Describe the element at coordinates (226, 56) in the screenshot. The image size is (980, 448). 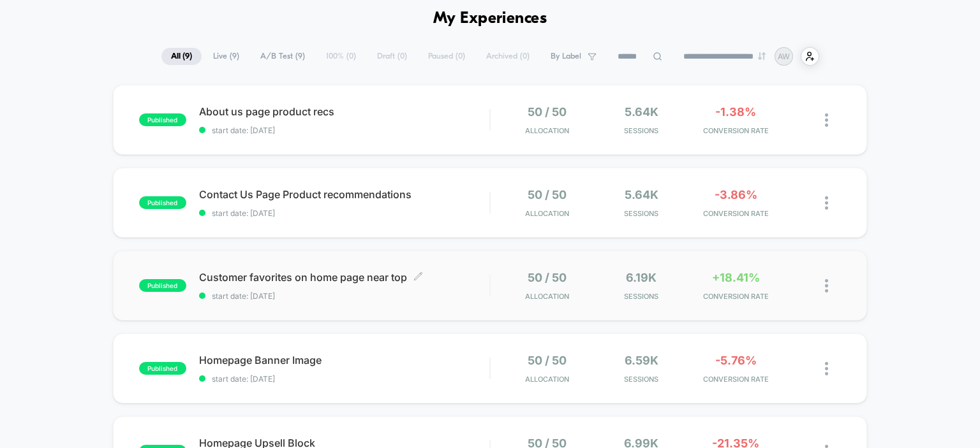
I see `span: Live ( 9 )` at that location.